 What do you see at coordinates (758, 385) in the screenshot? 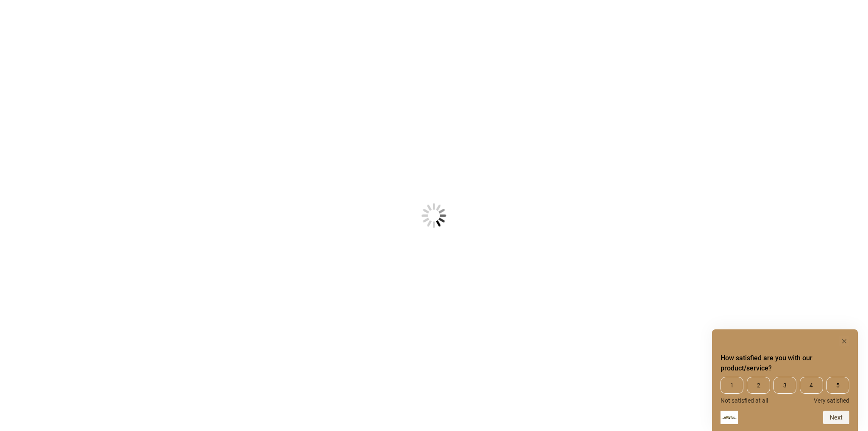
I see `span: 2` at bounding box center [758, 385].